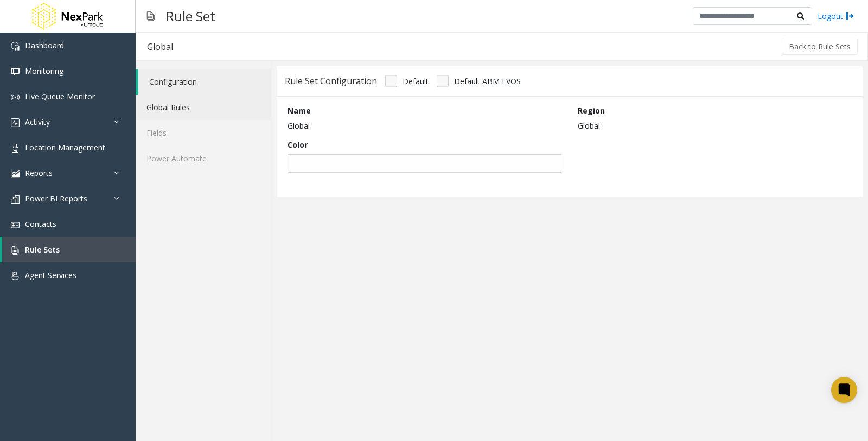 The width and height of the screenshot is (868, 441). I want to click on span: Live Queue Monitor, so click(60, 96).